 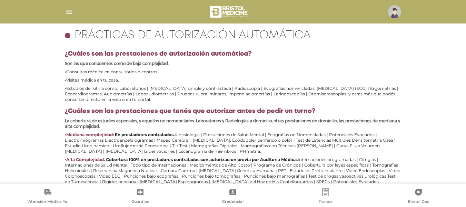 What do you see at coordinates (48, 196) in the screenshot?
I see `a: Atención Médica Ya` at bounding box center [48, 196].